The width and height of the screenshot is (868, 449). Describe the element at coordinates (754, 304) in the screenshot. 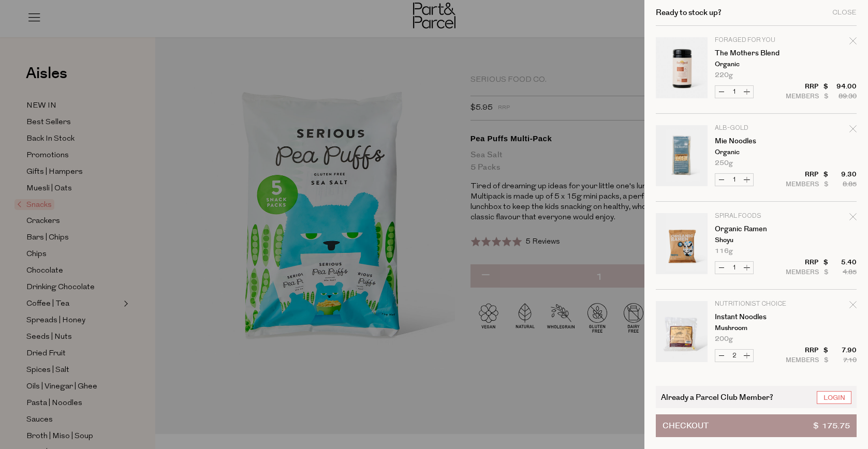

I see `p: Nutritionist Choice` at that location.